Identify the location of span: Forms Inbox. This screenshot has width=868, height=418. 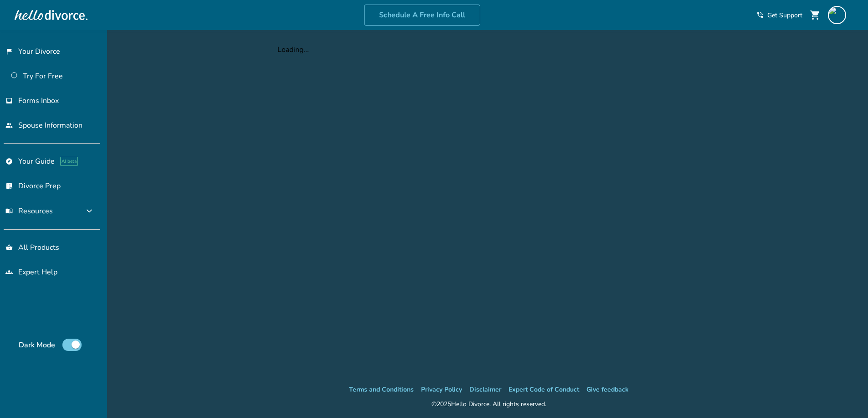
(38, 101).